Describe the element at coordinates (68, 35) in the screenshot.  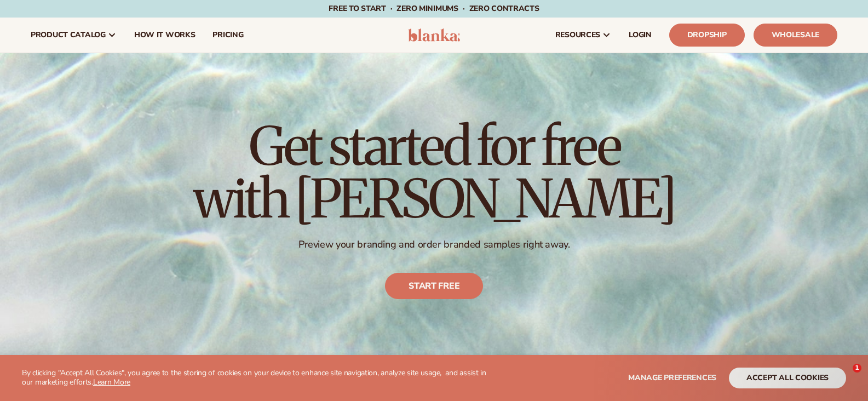
I see `span: product catalog` at that location.